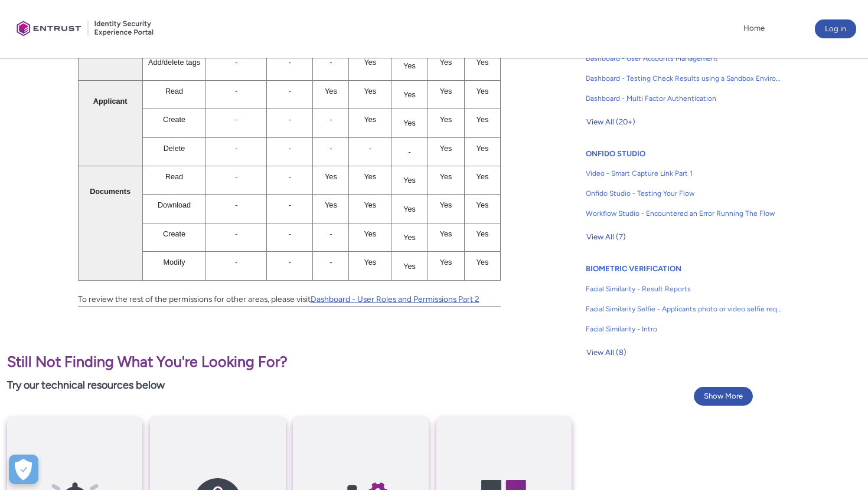 The height and width of the screenshot is (490, 868). I want to click on span: Documents, so click(110, 192).